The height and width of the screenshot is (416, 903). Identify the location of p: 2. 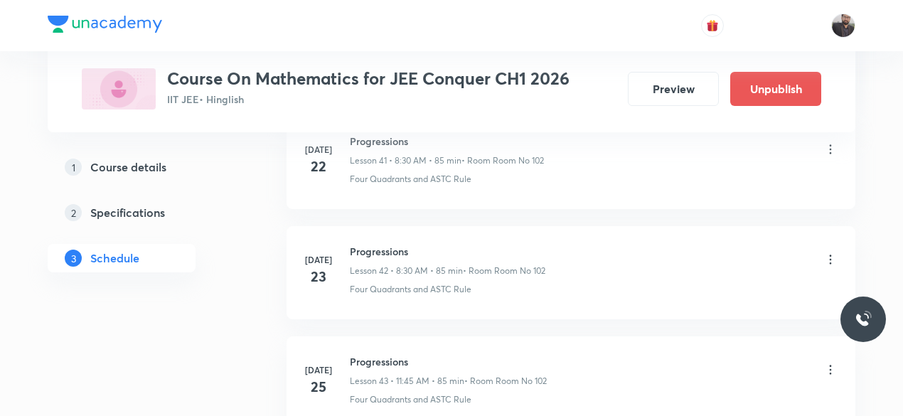
(73, 213).